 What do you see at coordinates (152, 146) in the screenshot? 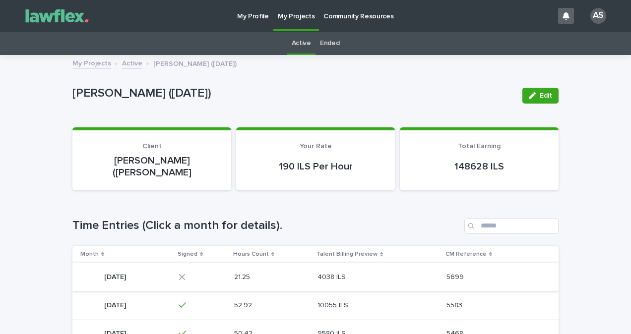
I see `span: Client` at bounding box center [152, 146].